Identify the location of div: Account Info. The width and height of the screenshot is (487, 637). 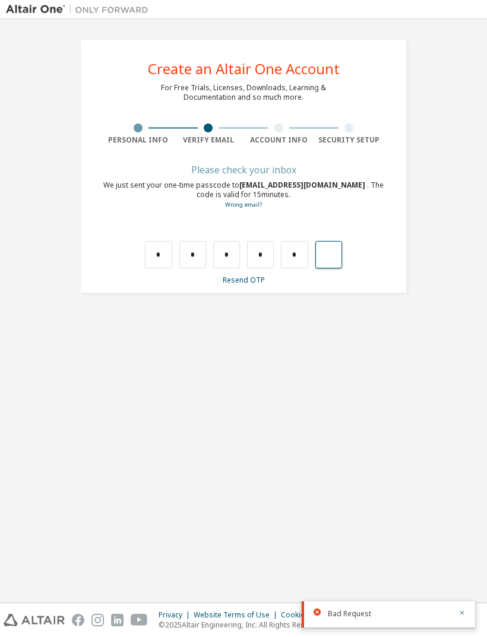
(278, 140).